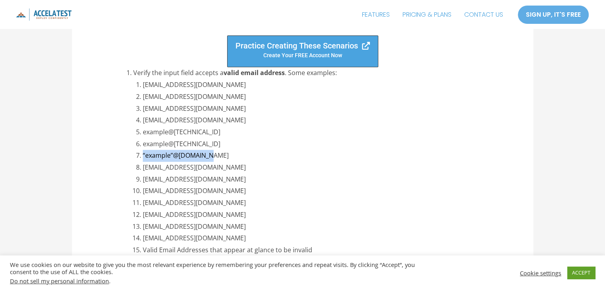 This screenshot has width=605, height=290. What do you see at coordinates (44, 14) in the screenshot?
I see `img: icon` at bounding box center [44, 14].